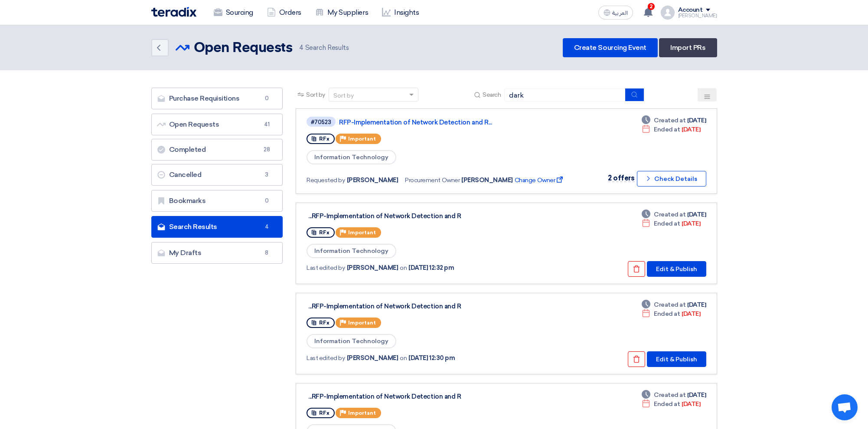 Image resolution: width=868 pixels, height=429 pixels. Describe the element at coordinates (400, 13) in the screenshot. I see `a: Insights` at that location.